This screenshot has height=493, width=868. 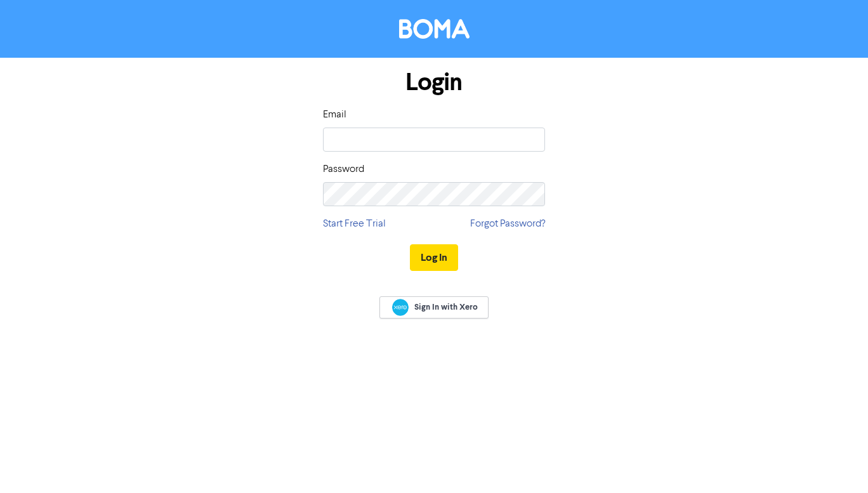 What do you see at coordinates (400, 307) in the screenshot?
I see `img: Xero logo` at bounding box center [400, 307].